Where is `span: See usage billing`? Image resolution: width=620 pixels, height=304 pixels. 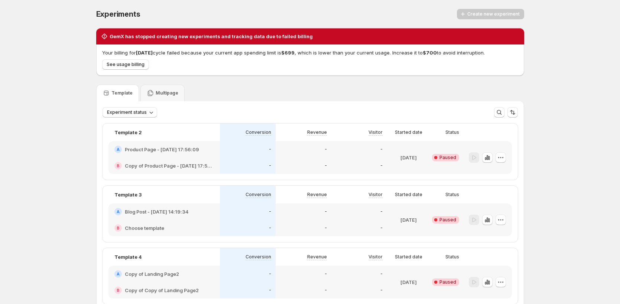 span: See usage billing is located at coordinates (126, 65).